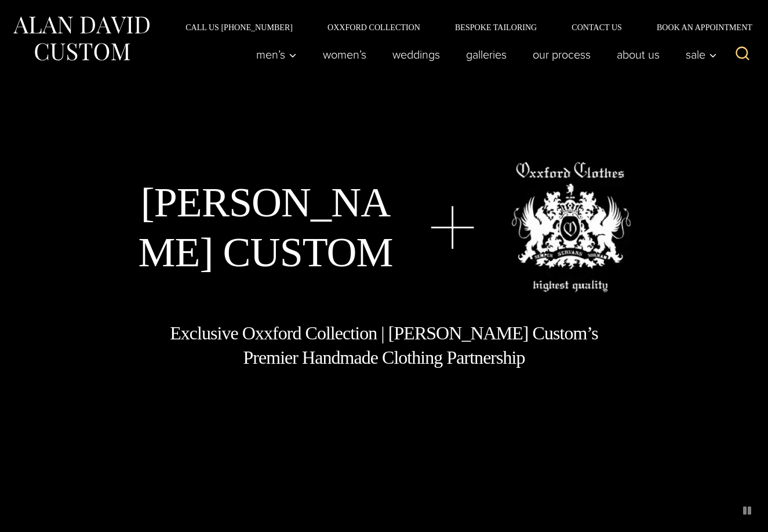 This screenshot has height=532, width=768. I want to click on a: Women’s, so click(345, 54).